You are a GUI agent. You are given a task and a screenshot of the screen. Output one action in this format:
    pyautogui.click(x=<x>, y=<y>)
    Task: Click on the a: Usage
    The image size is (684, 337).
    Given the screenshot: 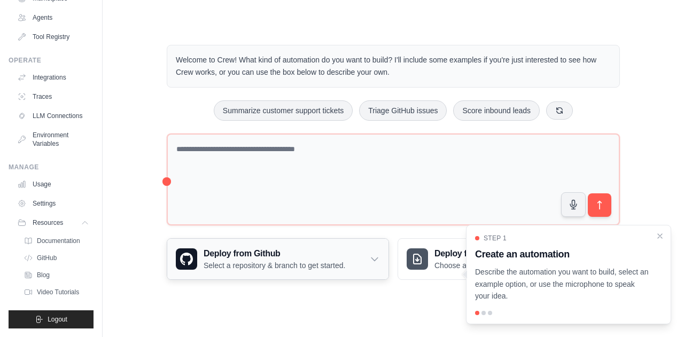 What is the action you would take?
    pyautogui.click(x=53, y=184)
    